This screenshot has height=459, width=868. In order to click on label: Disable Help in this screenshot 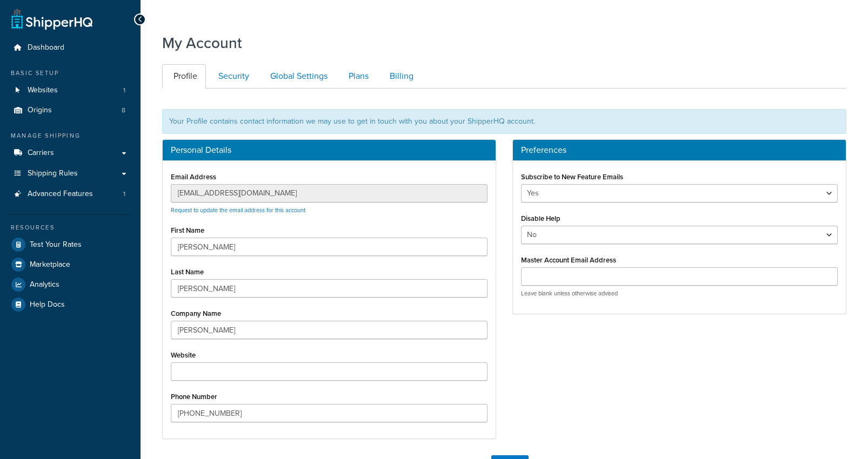, I will do `click(540, 218)`.